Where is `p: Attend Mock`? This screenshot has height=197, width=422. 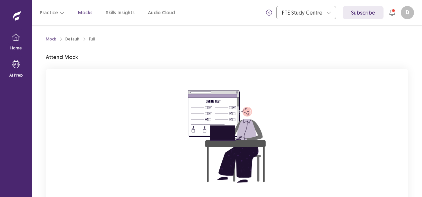 p: Attend Mock is located at coordinates (62, 57).